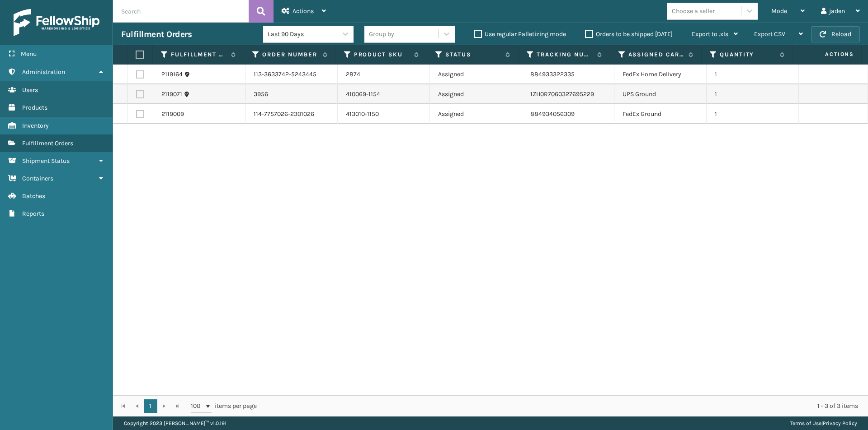 This screenshot has height=430, width=868. What do you see at coordinates (292, 95) in the screenshot?
I see `td: 3956` at bounding box center [292, 95].